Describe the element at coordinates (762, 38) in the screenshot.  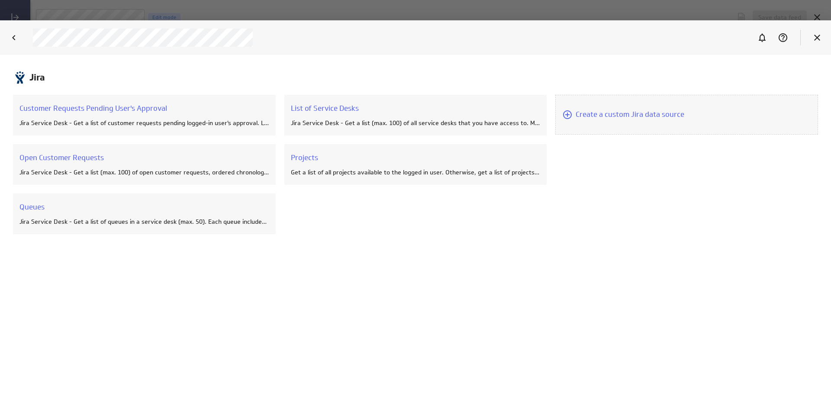
I see `div: Notifications` at that location.